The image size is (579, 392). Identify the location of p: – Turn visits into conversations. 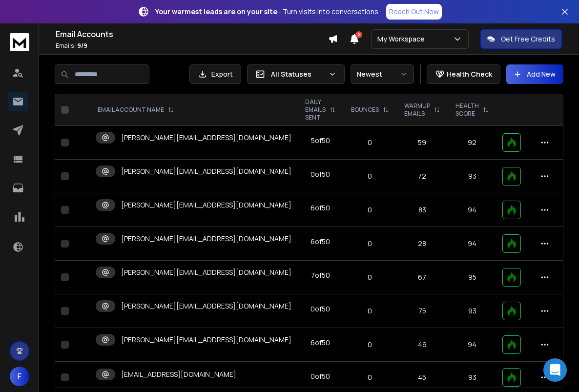
(267, 12).